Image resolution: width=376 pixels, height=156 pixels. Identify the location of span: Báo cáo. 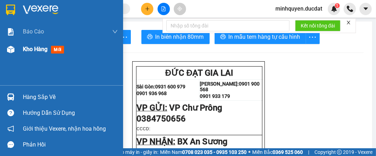
(33, 31).